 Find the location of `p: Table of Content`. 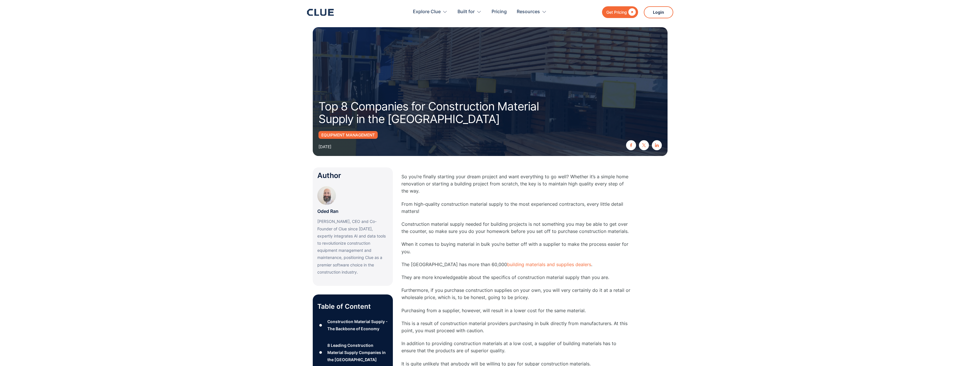

p: Table of Content is located at coordinates (353, 307).